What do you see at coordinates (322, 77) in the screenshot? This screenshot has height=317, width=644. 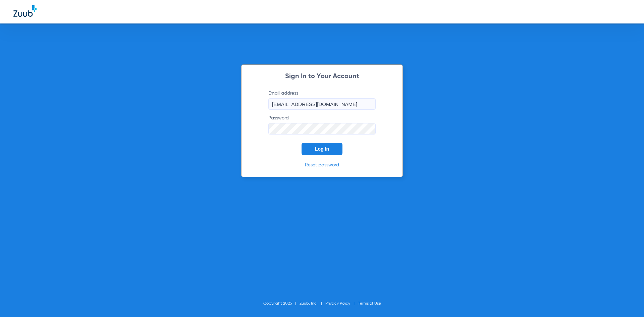 I see `h2: Sign In to Your Account` at bounding box center [322, 77].